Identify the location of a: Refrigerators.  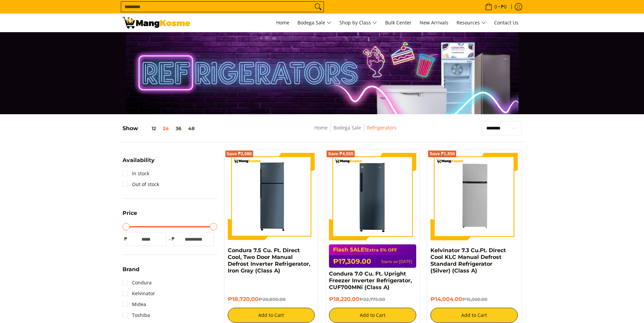
(382, 127).